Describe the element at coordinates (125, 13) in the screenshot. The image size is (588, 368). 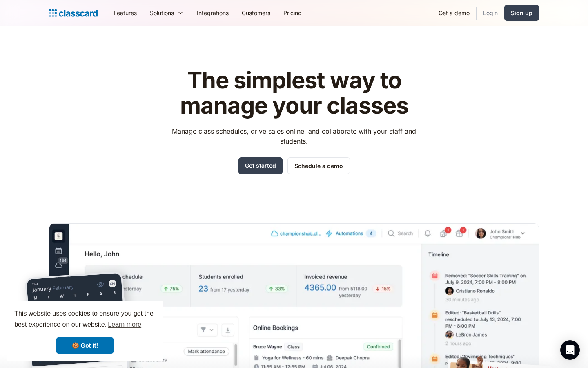
I see `a: Features` at that location.